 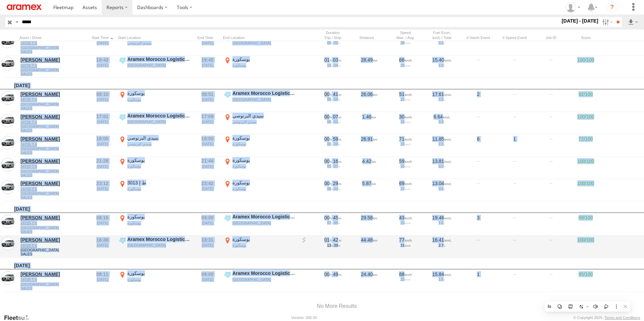 What do you see at coordinates (330, 144) in the screenshot?
I see `span: 02` at bounding box center [330, 144].